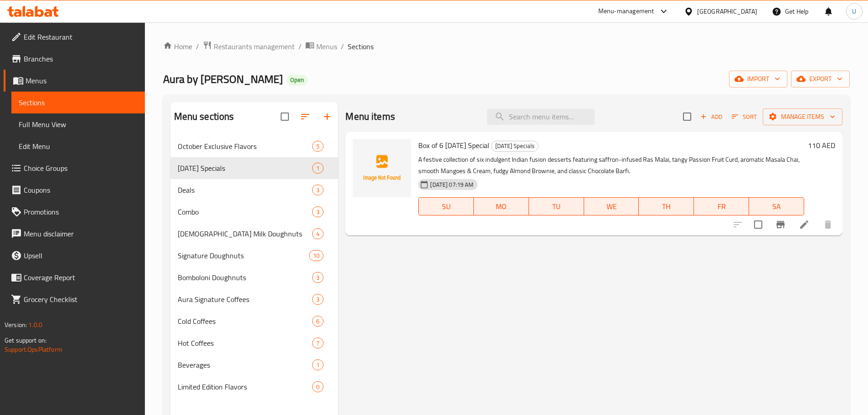 The width and height of the screenshot is (868, 415). Describe the element at coordinates (78, 124) in the screenshot. I see `span: Full Menu View` at that location.